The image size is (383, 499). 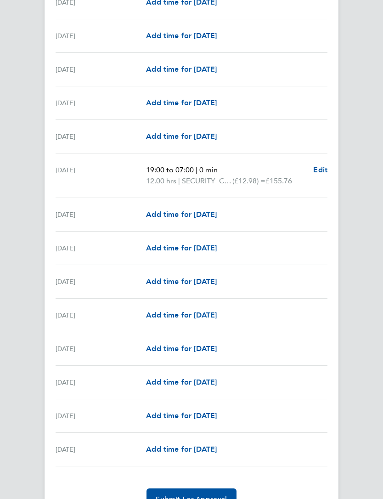 What do you see at coordinates (249, 181) in the screenshot?
I see `span: (£12.98) =` at bounding box center [249, 181].